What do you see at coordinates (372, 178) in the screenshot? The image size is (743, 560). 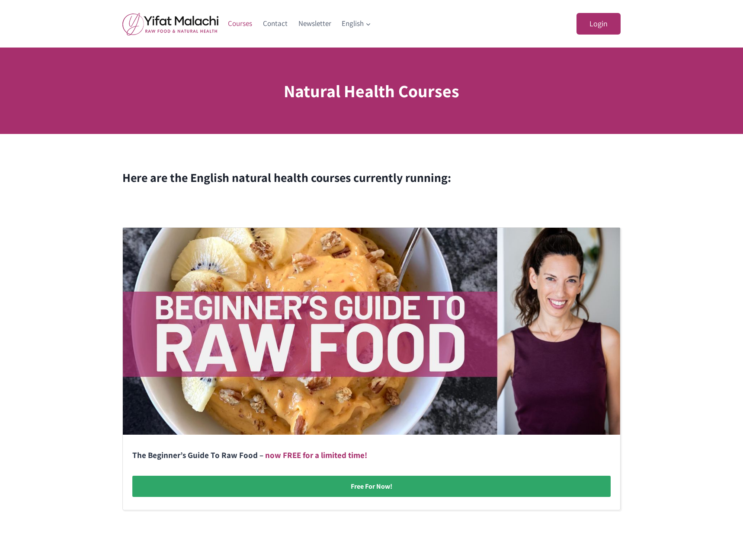 I see `h2: Here are the English natural health courses currently running:` at bounding box center [372, 178].